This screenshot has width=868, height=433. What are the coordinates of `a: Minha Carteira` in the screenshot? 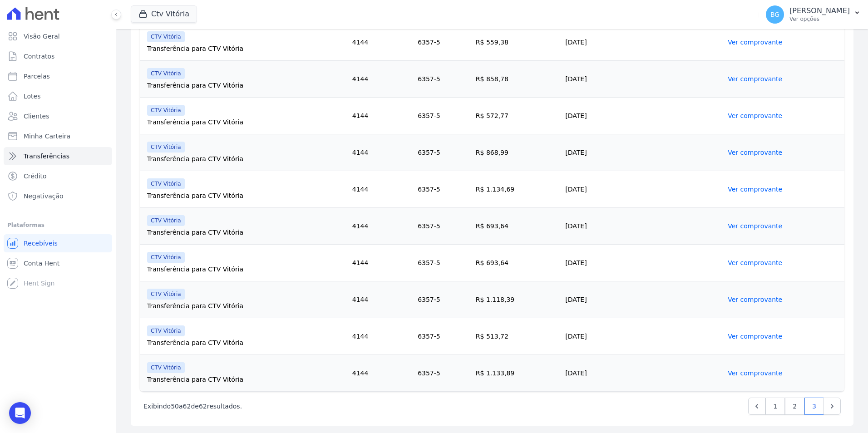 It's located at (57, 136).